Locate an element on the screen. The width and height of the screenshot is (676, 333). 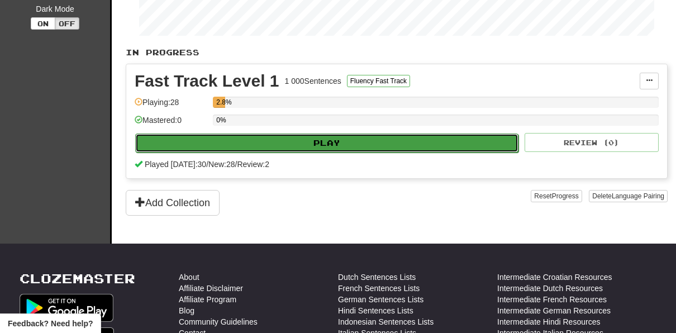
a: Intermediate French Resources is located at coordinates (552, 300).